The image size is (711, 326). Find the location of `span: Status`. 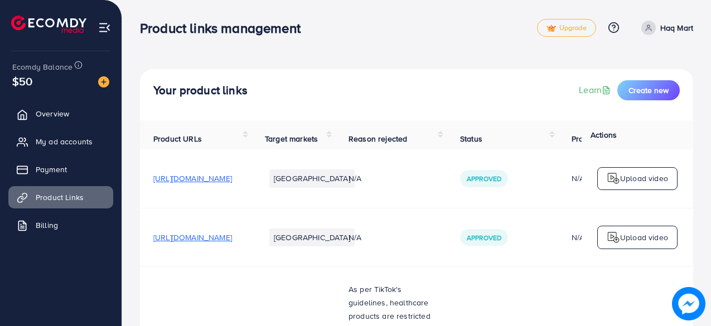

span: Status is located at coordinates (471, 139).